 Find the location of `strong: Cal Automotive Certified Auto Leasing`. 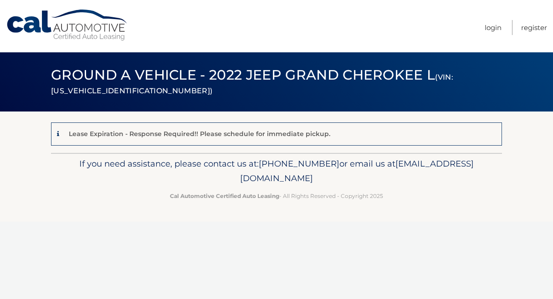

strong: Cal Automotive Certified Auto Leasing is located at coordinates (225, 196).